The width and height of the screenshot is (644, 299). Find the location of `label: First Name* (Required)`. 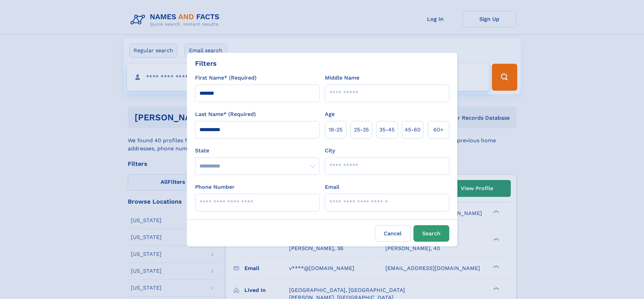

label: First Name* (Required) is located at coordinates (226, 78).